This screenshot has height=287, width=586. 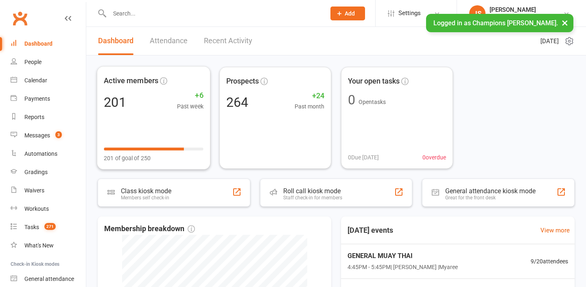 I want to click on a: Calendar, so click(x=48, y=80).